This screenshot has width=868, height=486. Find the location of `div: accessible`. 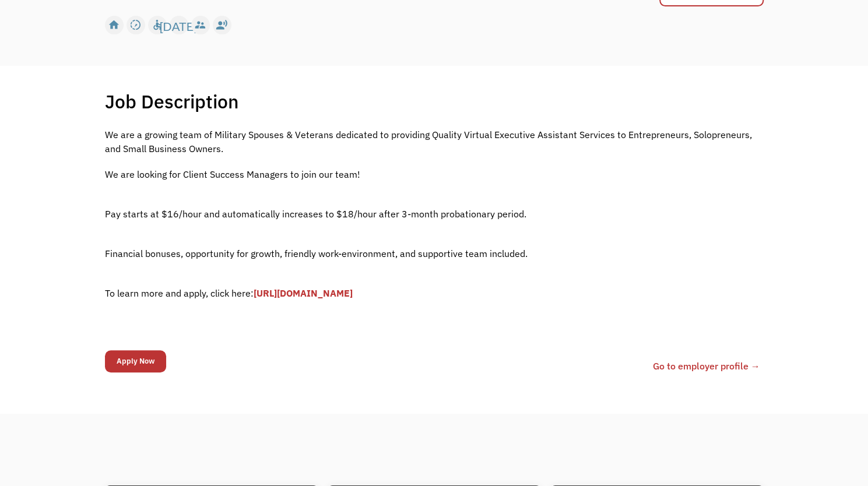

div: accessible is located at coordinates (157, 25).